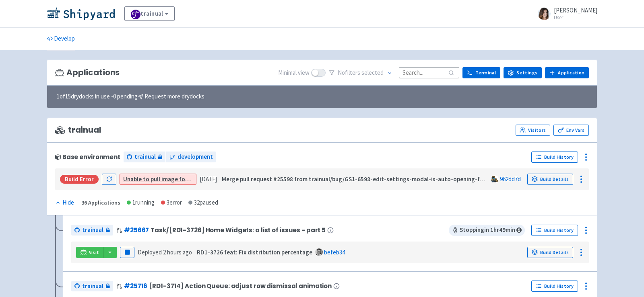 The width and height of the screenshot is (644, 297). I want to click on button: Hide, so click(65, 203).